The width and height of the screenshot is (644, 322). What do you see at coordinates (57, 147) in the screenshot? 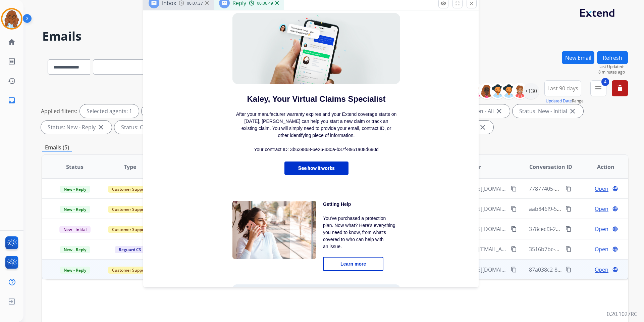
I see `p: Emails (5)` at bounding box center [57, 147].